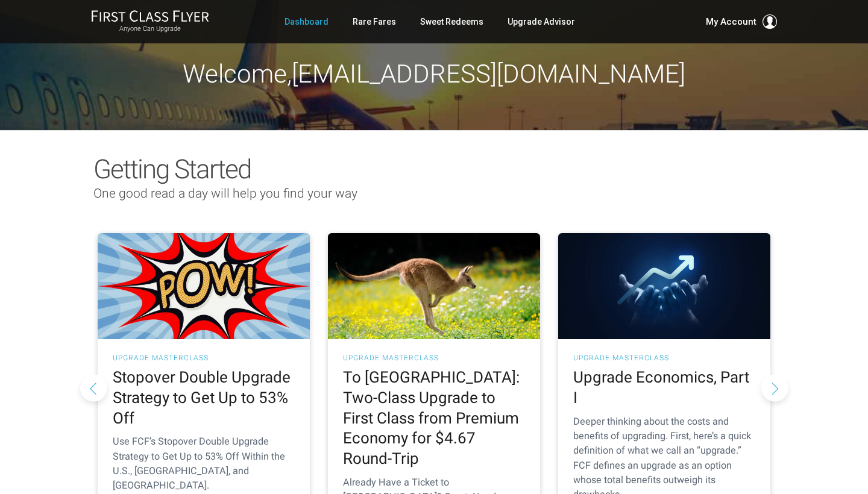  What do you see at coordinates (774, 388) in the screenshot?
I see `button: Next slide` at bounding box center [774, 388].